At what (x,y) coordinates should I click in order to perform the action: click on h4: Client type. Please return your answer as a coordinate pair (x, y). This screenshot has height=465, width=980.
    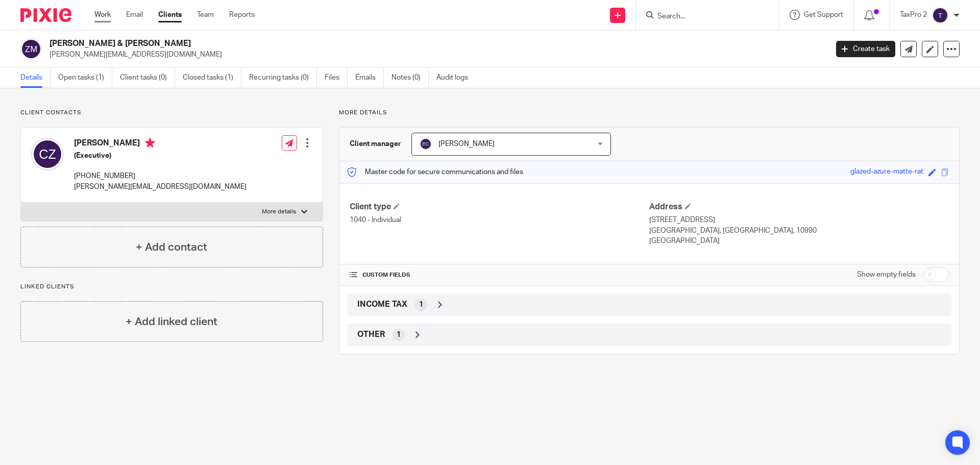
    Looking at the image, I should click on (499, 206).